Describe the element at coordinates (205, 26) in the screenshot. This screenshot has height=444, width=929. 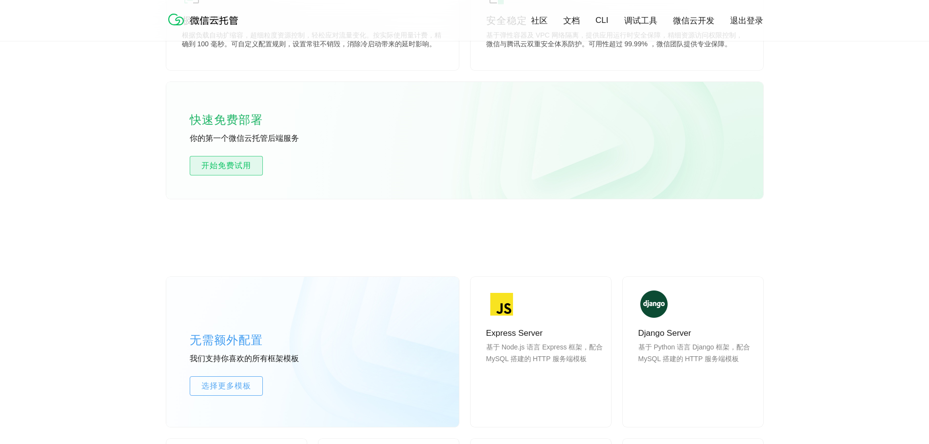
I see `a: 微信云托管` at that location.